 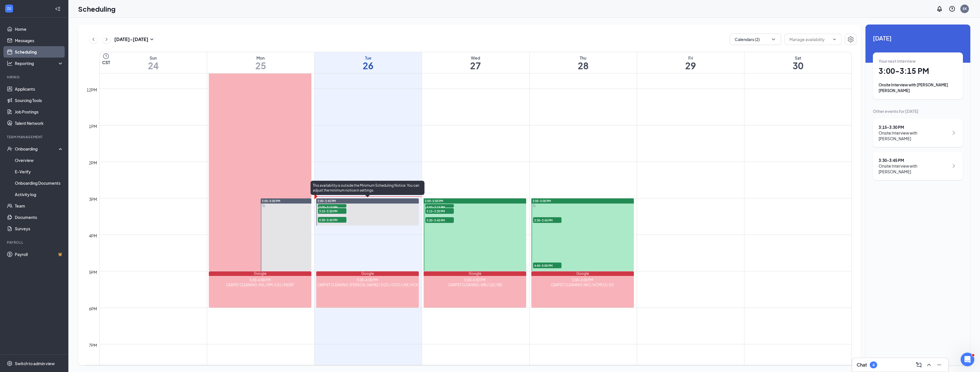 What do you see at coordinates (93, 345) in the screenshot?
I see `div: 7pm` at bounding box center [93, 345].